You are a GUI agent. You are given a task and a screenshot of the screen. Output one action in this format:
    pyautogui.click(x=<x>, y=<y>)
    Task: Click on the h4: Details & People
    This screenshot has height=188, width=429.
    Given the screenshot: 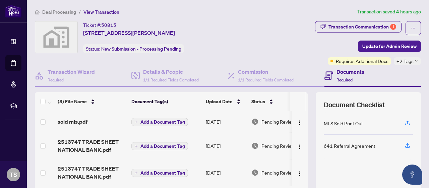 What is the action you would take?
    pyautogui.click(x=171, y=72)
    